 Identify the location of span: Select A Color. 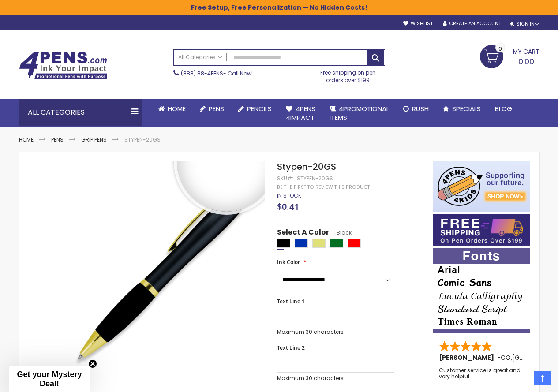
(303, 234).